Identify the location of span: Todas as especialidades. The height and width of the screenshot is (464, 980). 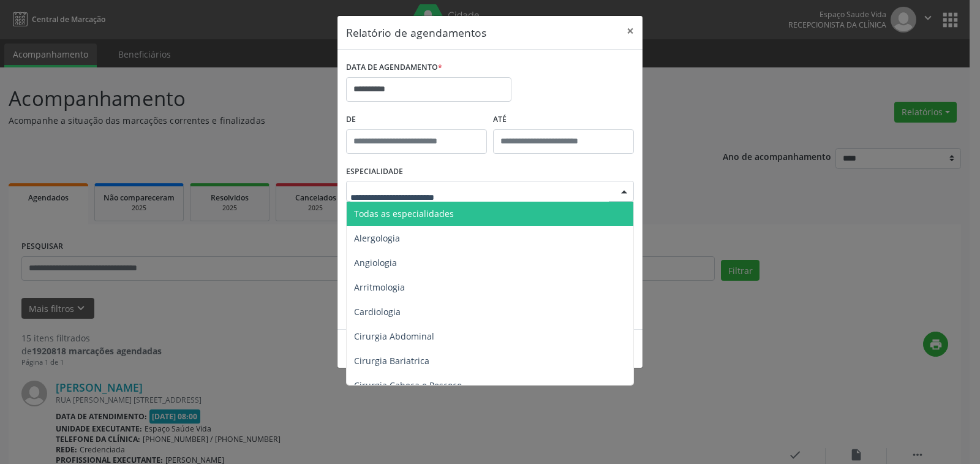
(404, 214).